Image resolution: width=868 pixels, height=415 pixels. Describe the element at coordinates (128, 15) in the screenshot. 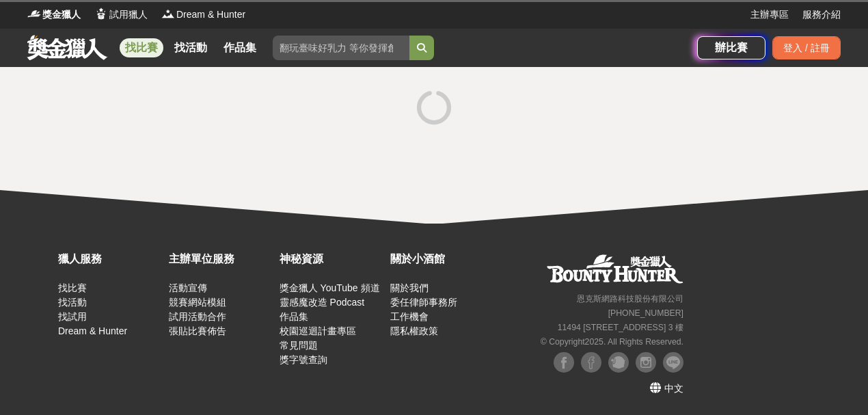

I see `span: 試用獵人` at that location.